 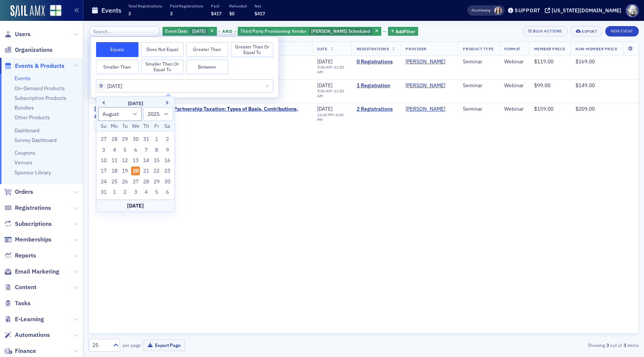 What do you see at coordinates (53, 11) in the screenshot?
I see `a: View Homepage` at bounding box center [53, 11].